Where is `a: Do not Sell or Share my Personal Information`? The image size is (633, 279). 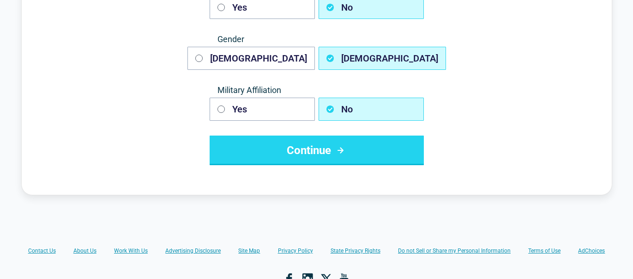
a: Do not Sell or Share my Personal Information is located at coordinates (455, 250).